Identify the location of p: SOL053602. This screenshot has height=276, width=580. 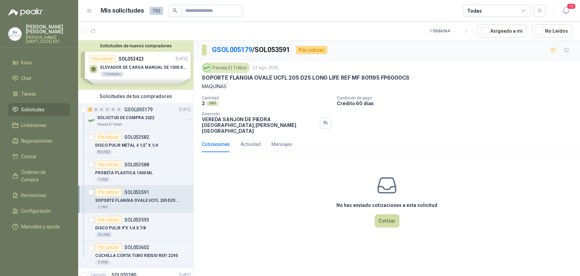
(137, 247).